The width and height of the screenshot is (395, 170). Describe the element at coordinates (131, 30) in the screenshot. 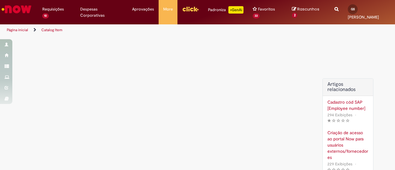

I see `ul: Trilhas de página` at that location.